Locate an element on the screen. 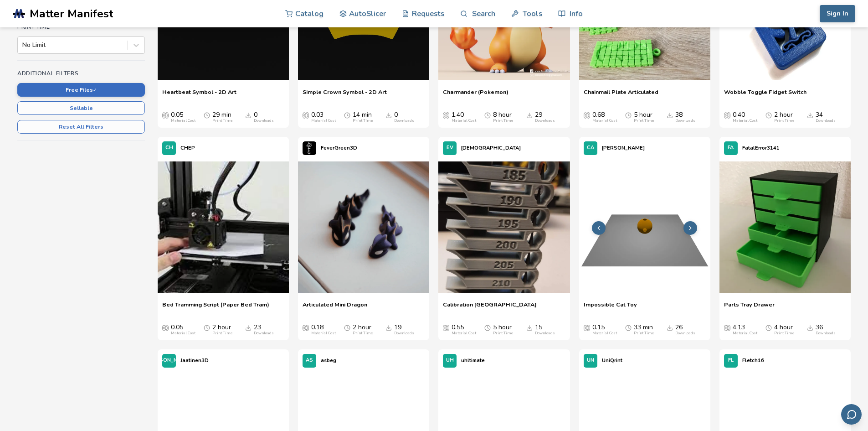 This screenshot has height=431, width=868. div: 29 min is located at coordinates (222, 117).